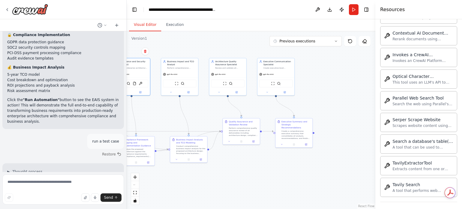 Image resolution: width=462 pixels, height=209 pixels. What do you see at coordinates (423, 185) in the screenshot?
I see `div: Tavily Search` at bounding box center [423, 185].